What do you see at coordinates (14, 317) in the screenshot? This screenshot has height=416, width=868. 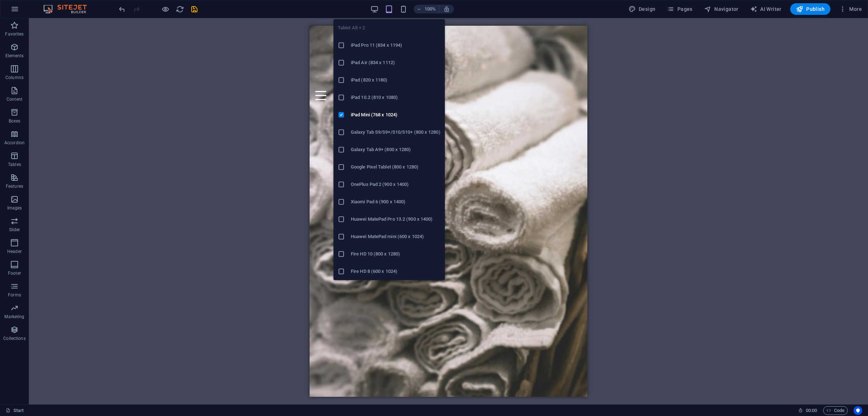 I see `p: Marketing` at bounding box center [14, 317].